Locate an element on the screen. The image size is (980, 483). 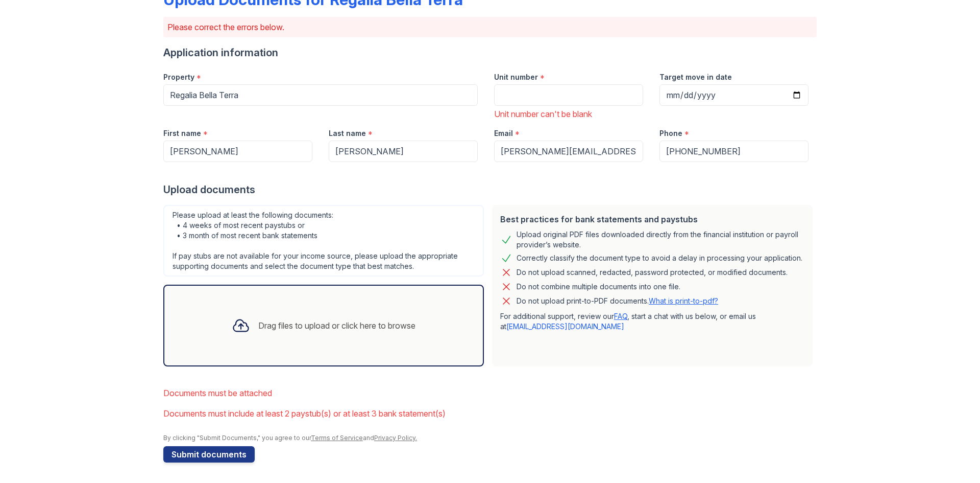
div: Correctly classify the document type to avoid a delay in processing your application. is located at coordinates (659, 258).